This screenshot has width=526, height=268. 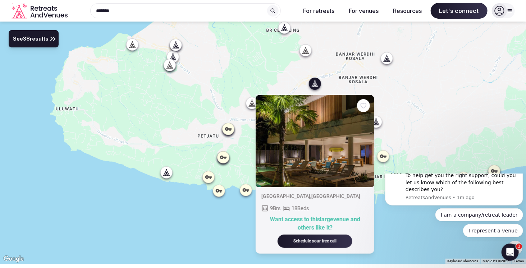 I want to click on button: Keyboard shortcuts, so click(x=463, y=262).